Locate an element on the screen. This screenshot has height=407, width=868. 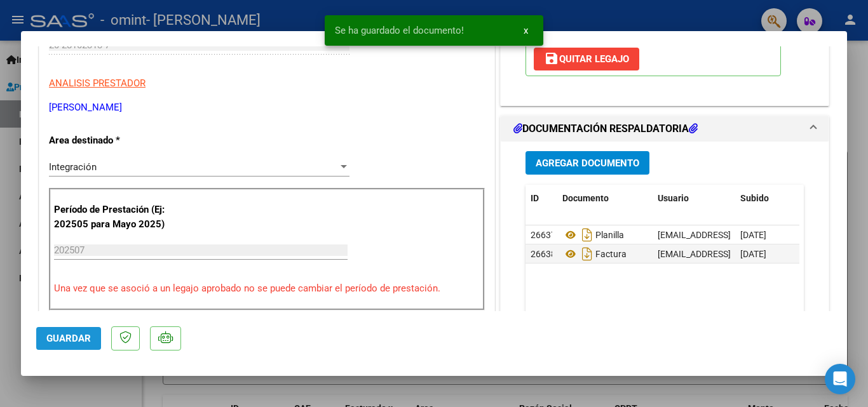
button: x is located at coordinates (525, 30).